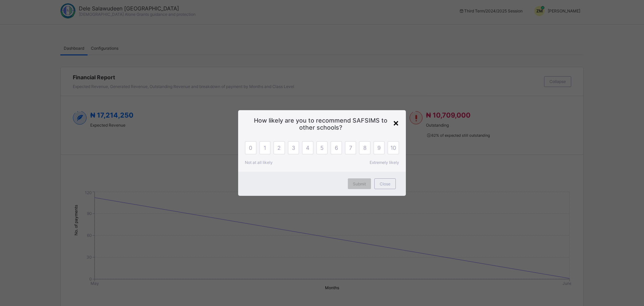 The width and height of the screenshot is (644, 306). Describe the element at coordinates (251, 147) in the screenshot. I see `div: 0` at that location.